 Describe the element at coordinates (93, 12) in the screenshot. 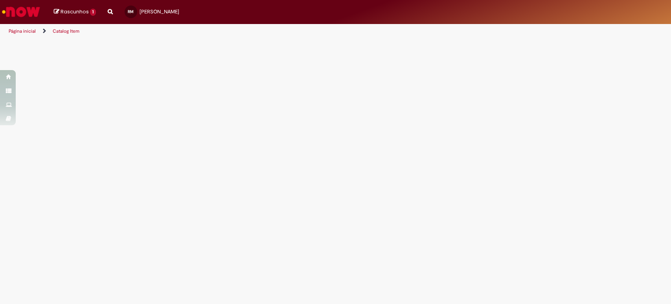

I see `span: 1` at that location.